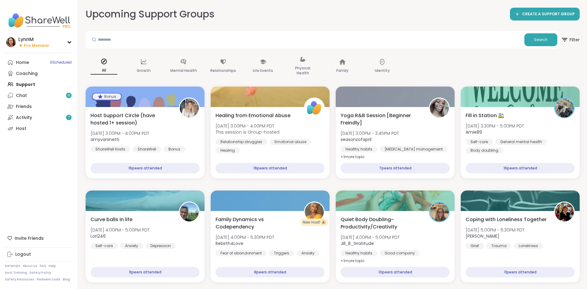 The height and width of the screenshot is (289, 587). Describe the element at coordinates (343, 71) in the screenshot. I see `p: Family` at that location.